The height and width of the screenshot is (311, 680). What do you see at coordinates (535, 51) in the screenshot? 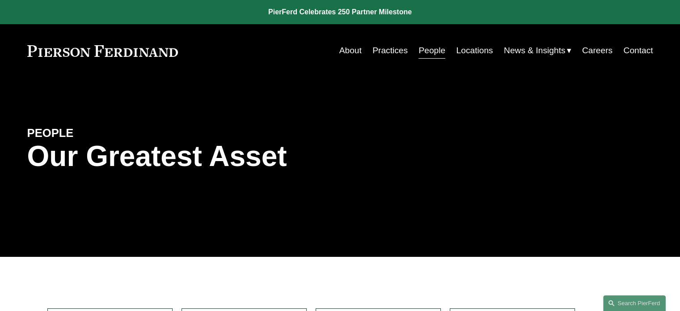
I see `span: News & Insights` at bounding box center [535, 51].